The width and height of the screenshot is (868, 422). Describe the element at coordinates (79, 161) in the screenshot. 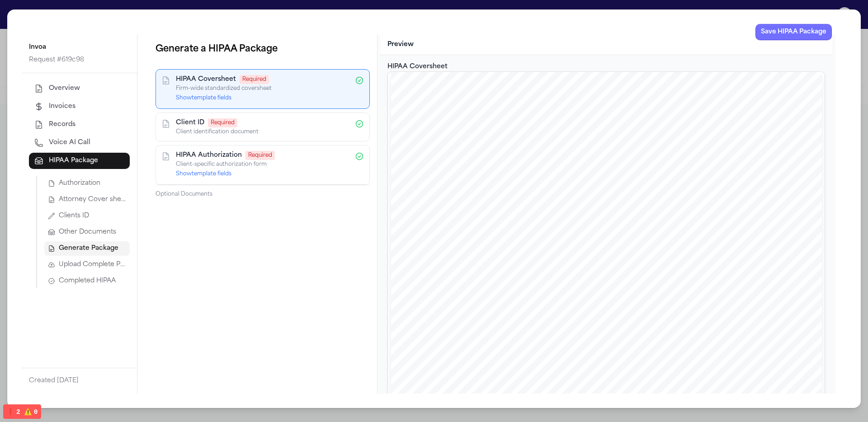

I see `button: HIPAA Package` at that location.